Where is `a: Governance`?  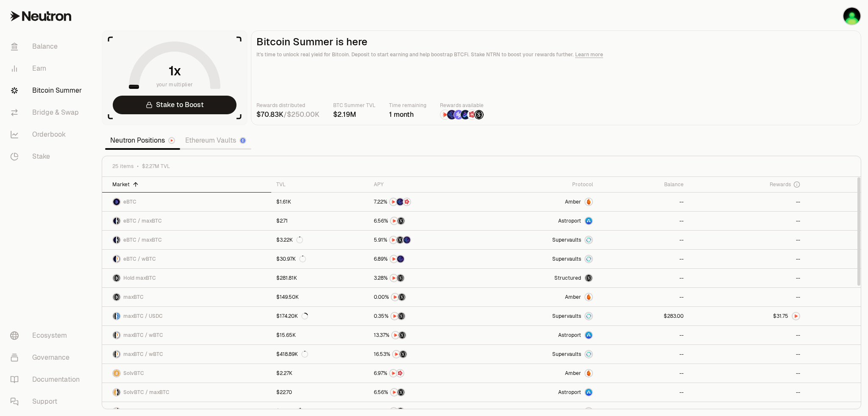 a: Governance is located at coordinates (48, 358).